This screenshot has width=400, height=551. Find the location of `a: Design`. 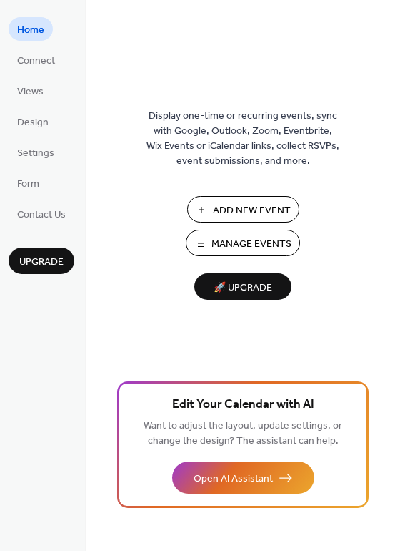

a: Design is located at coordinates (33, 121).